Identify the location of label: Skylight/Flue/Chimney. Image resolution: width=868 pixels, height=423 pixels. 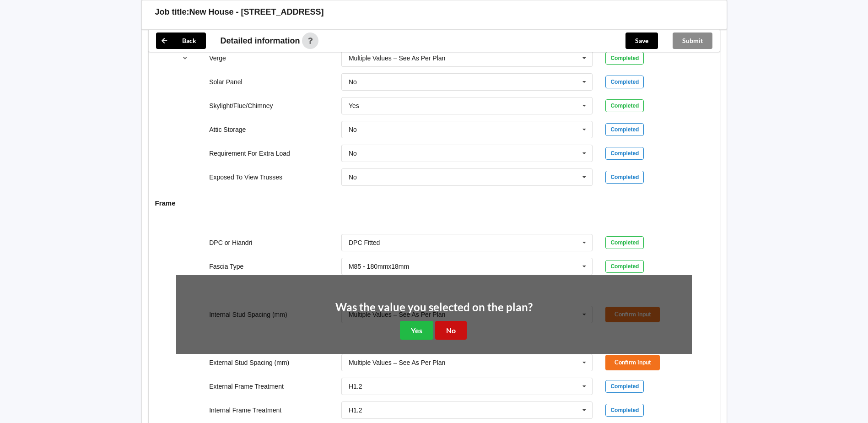
(241, 106).